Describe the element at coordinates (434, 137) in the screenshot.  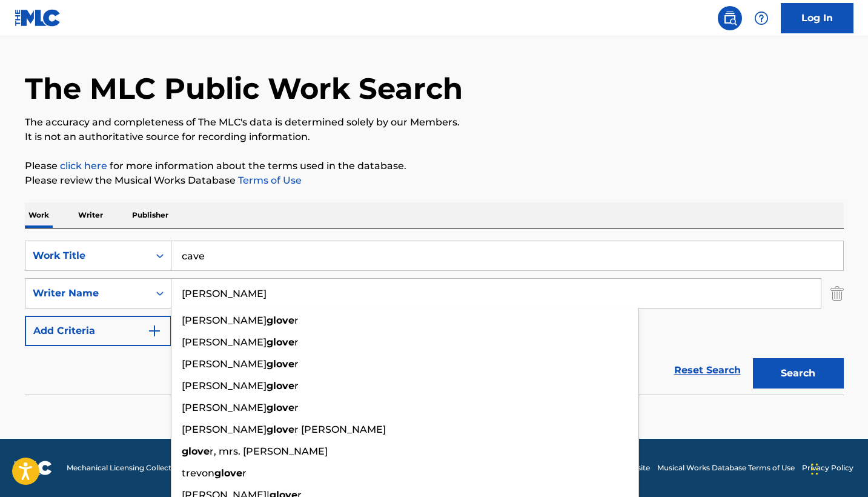
I see `p: It is not an authoritative source for recording information.` at that location.